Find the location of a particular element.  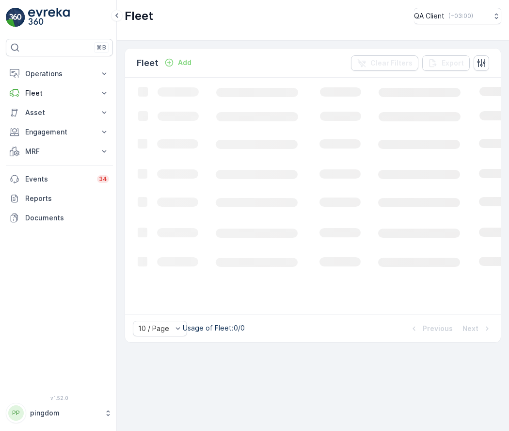

p: Events is located at coordinates (58, 179).